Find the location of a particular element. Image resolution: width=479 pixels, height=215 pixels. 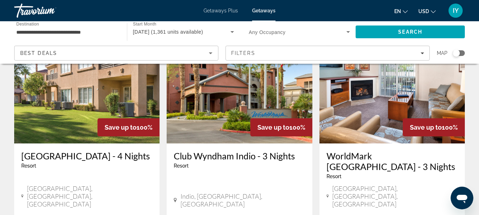

span: Map is located at coordinates (443, 53).